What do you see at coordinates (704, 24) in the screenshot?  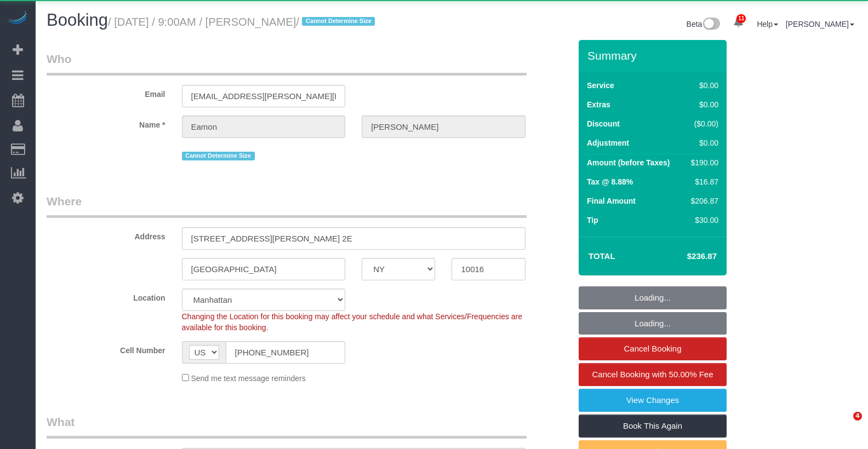 I see `a: Beta` at bounding box center [704, 24].